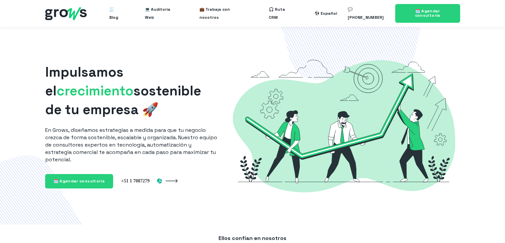 This screenshot has width=505, height=243. Describe the element at coordinates (329, 13) in the screenshot. I see `div: Español` at that location.